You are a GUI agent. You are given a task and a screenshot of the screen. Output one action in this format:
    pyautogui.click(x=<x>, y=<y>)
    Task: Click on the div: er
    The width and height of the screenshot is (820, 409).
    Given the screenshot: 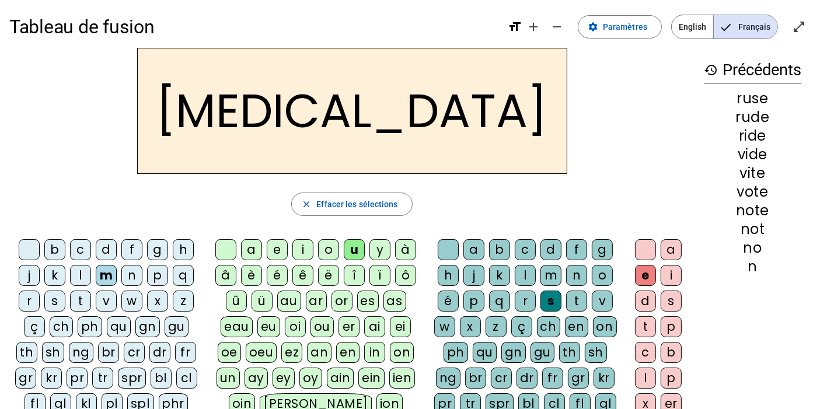 What is the action you would take?
    pyautogui.click(x=349, y=327)
    